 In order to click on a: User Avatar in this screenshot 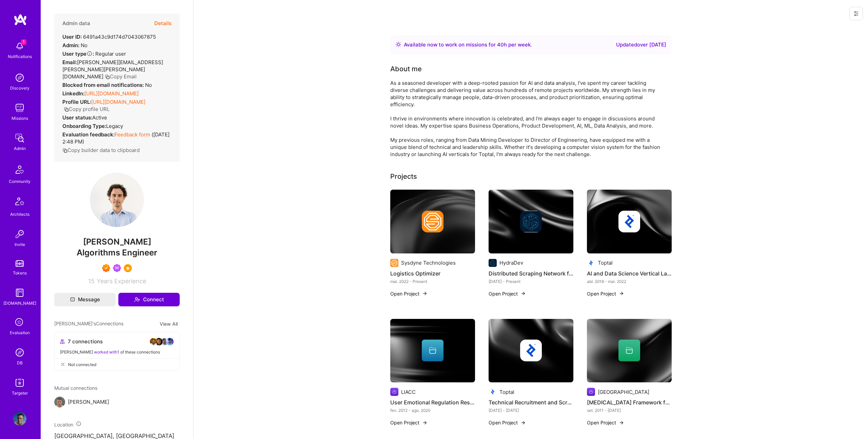, I will do `click(19, 419)`.